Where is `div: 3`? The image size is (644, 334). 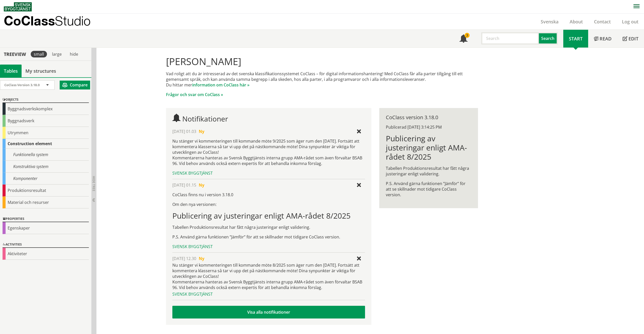
div: 3 is located at coordinates (467, 35).